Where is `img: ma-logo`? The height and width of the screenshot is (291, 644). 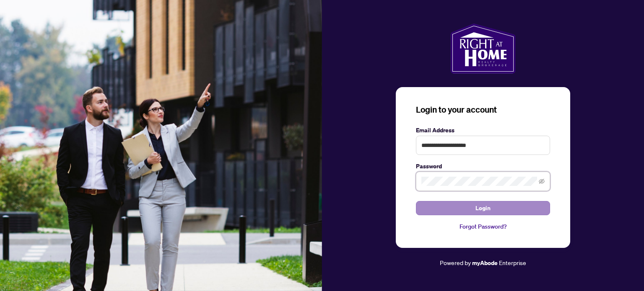 img: ma-logo is located at coordinates (482, 48).